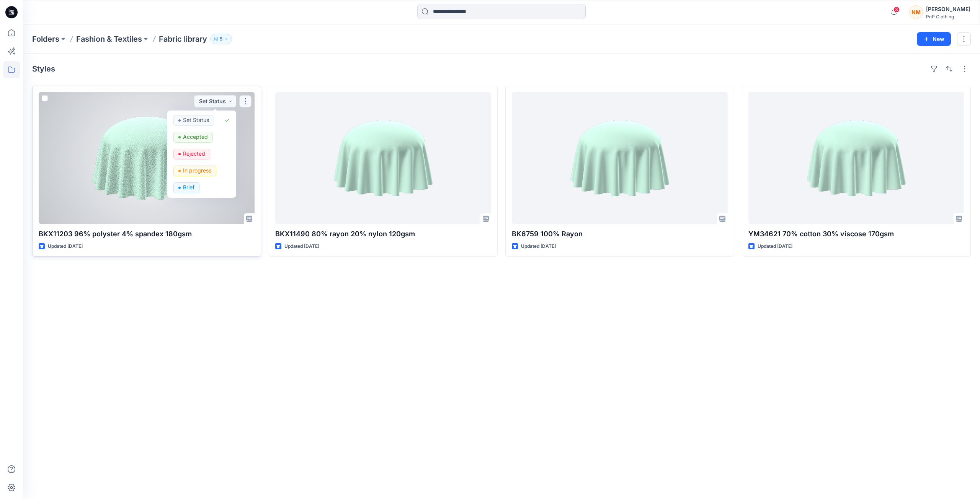 The height and width of the screenshot is (499, 980). What do you see at coordinates (916, 12) in the screenshot?
I see `div: NM` at bounding box center [916, 12].